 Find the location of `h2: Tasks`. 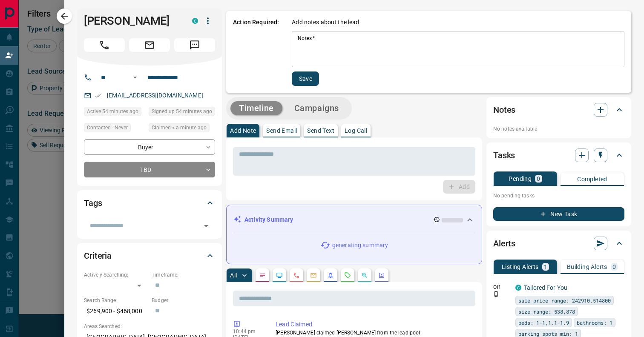

h2: Tasks is located at coordinates (504, 155).